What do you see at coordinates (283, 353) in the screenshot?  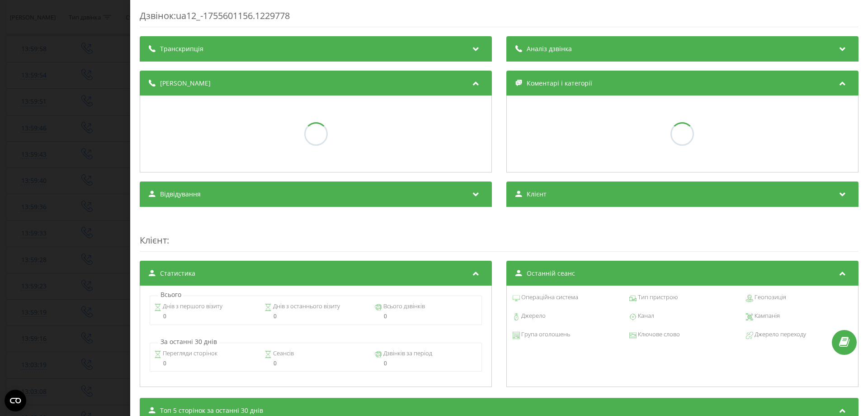 I see `span: Сеансів` at bounding box center [283, 353].